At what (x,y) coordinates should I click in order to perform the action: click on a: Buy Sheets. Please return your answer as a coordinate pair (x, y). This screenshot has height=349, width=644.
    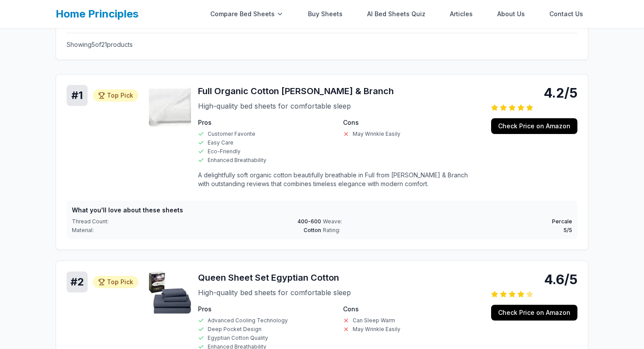
    Looking at the image, I should click on (325, 14).